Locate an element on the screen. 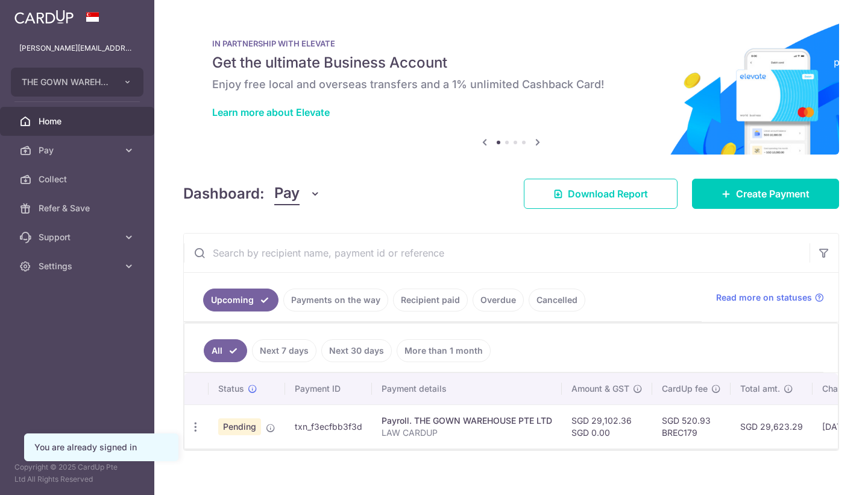 The height and width of the screenshot is (495, 868). span: Pending is located at coordinates (240, 426).